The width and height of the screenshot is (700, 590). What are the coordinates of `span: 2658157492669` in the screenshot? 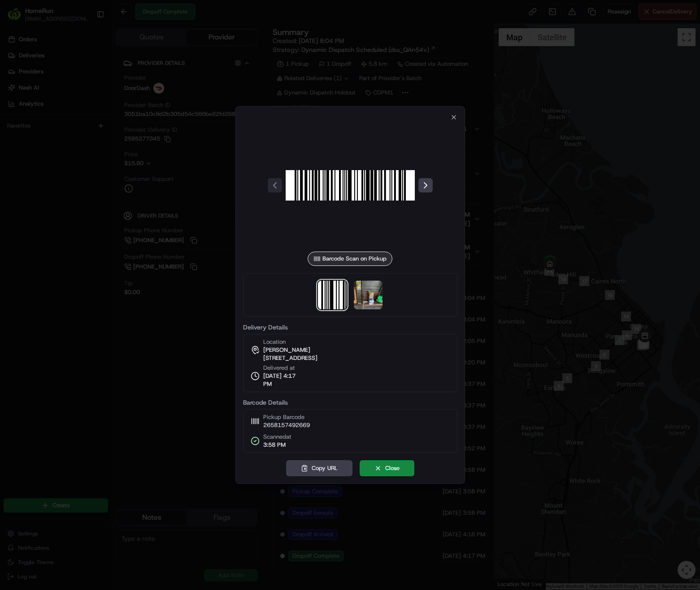 It's located at (286, 426).